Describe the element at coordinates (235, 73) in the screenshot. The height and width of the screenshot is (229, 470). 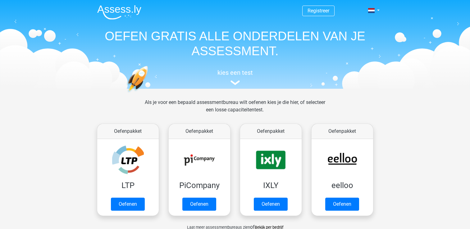
I see `h5: kies een test` at that location.